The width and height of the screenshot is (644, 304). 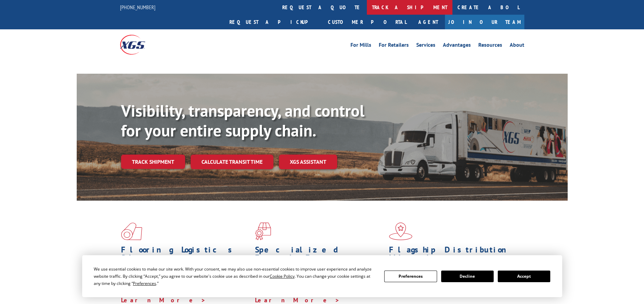 What do you see at coordinates (308, 161) in the screenshot?
I see `a: XGS ASSISTANT` at bounding box center [308, 161].